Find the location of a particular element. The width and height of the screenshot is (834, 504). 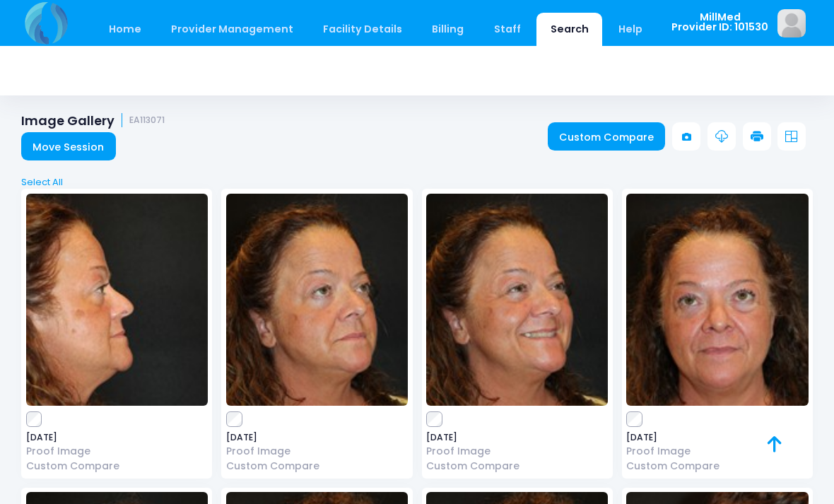

h1: Image Gallery is located at coordinates (92, 120).